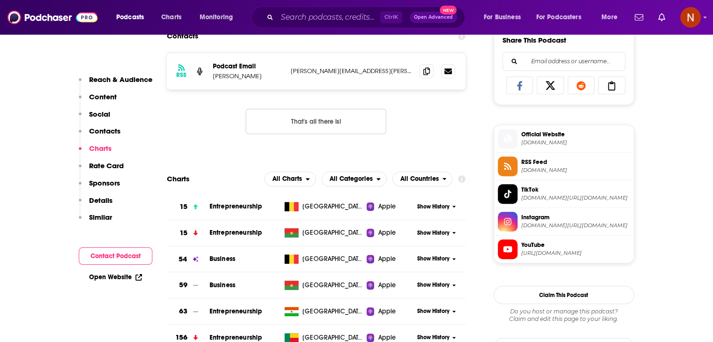 This screenshot has height=342, width=713. What do you see at coordinates (576, 217) in the screenshot?
I see `span: Instagram` at bounding box center [576, 217].